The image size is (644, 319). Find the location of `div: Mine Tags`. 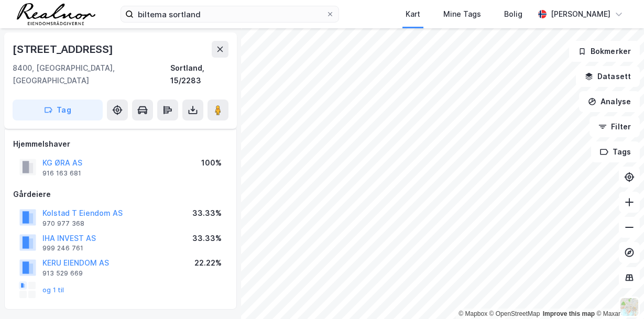

div: Mine Tags is located at coordinates (462, 14).